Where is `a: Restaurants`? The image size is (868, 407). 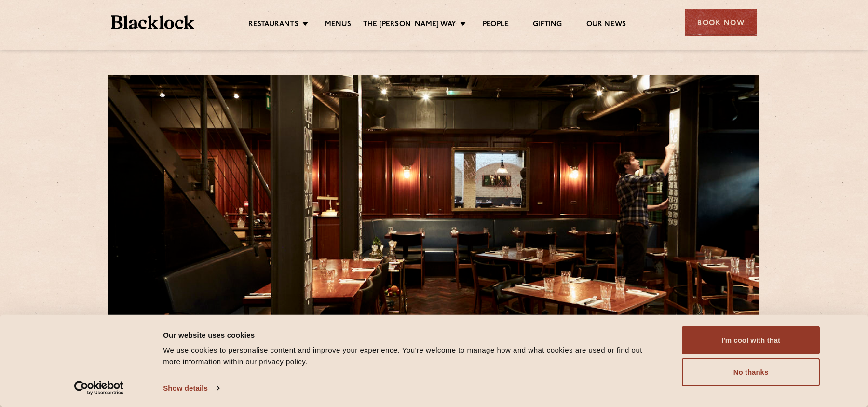
a: Restaurants is located at coordinates (273, 25).